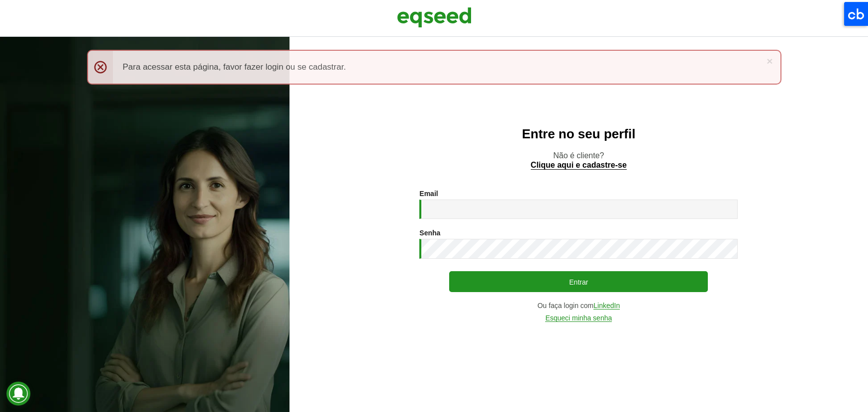  I want to click on img: EqSeed Logo, so click(434, 17).